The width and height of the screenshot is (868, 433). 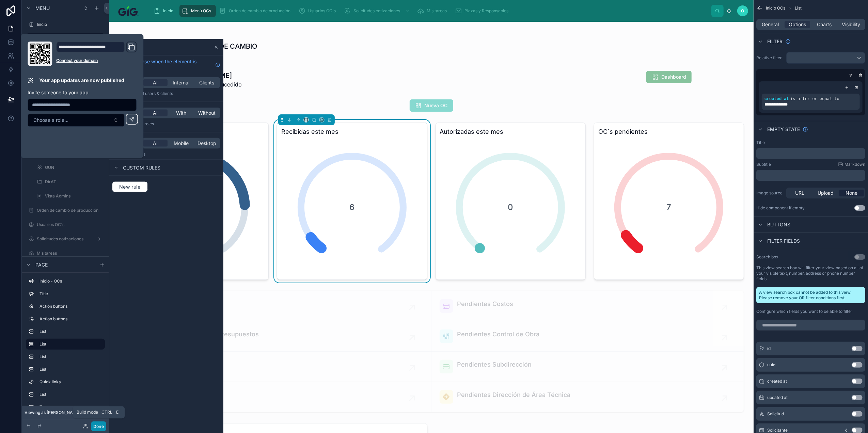 What do you see at coordinates (805, 312) in the screenshot?
I see `label: Configure which fields you want to be able to filter` at bounding box center [805, 312].